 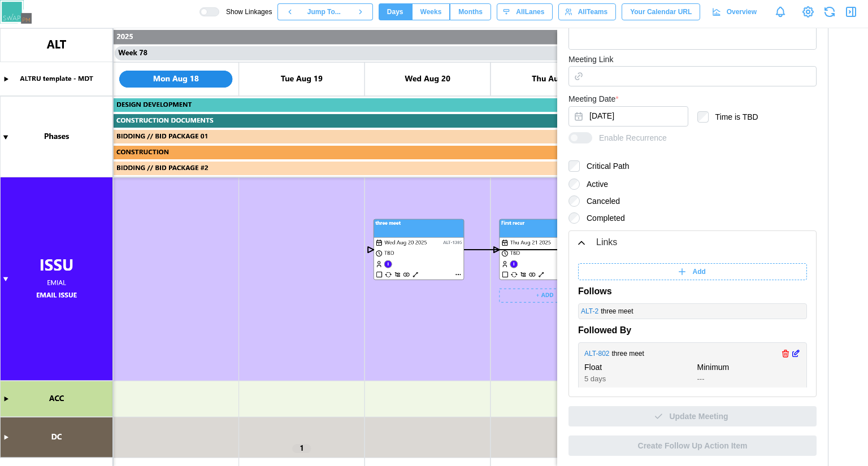 I want to click on span: Weeks, so click(x=431, y=12).